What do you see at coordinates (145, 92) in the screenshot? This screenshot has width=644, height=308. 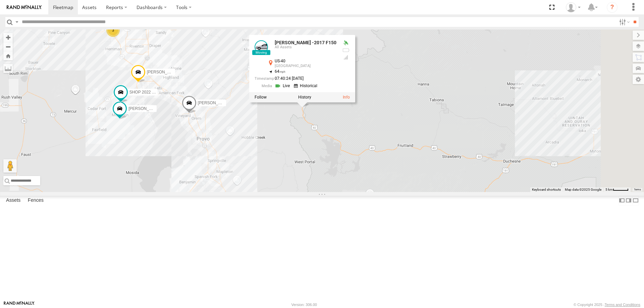 I see `span: SHOP 2022 F150` at bounding box center [145, 92].